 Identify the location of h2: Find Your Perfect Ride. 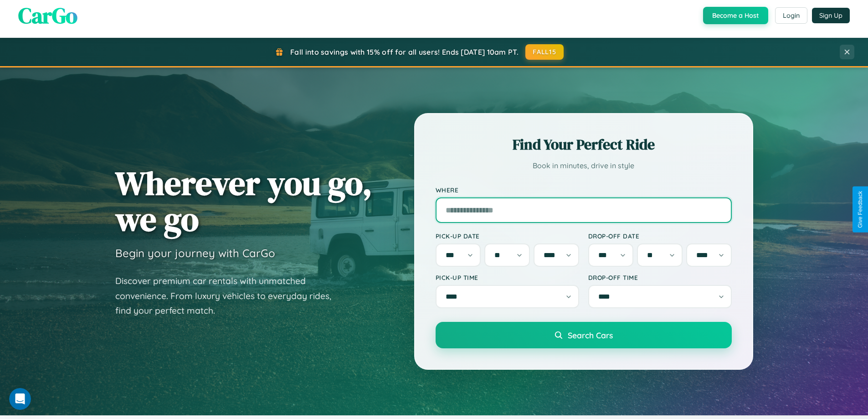
(584, 144).